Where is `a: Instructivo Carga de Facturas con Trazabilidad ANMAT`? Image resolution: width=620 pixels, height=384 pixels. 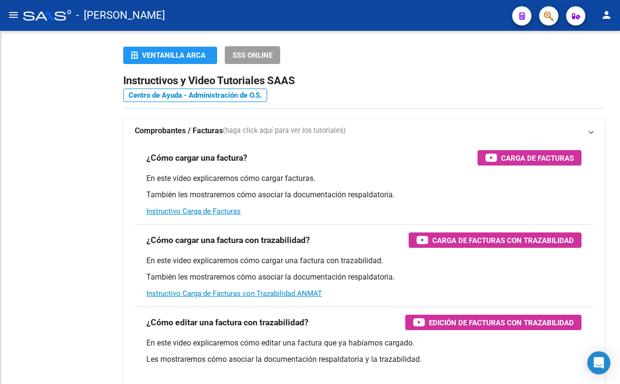 a: Instructivo Carga de Facturas con Trazabilidad ANMAT is located at coordinates (234, 293).